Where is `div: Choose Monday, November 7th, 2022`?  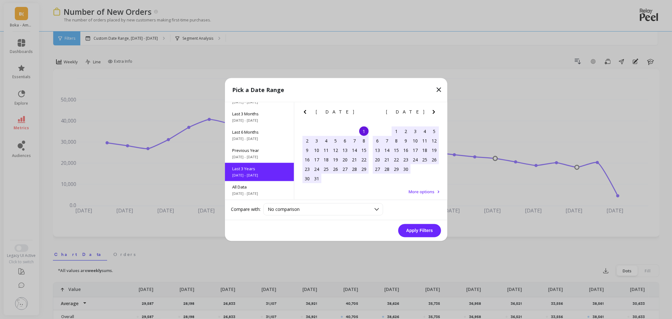
div: Choose Monday, November 7th, 2022 is located at coordinates (387, 141).